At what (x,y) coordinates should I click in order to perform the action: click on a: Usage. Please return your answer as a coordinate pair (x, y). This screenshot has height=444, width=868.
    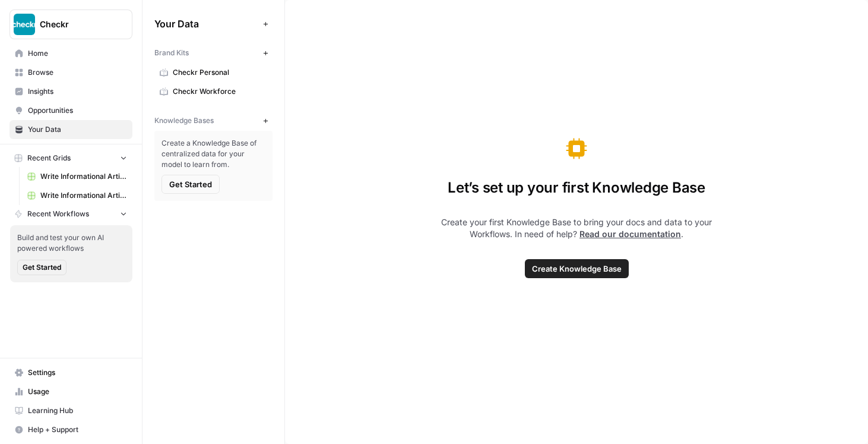
    Looking at the image, I should click on (71, 392).